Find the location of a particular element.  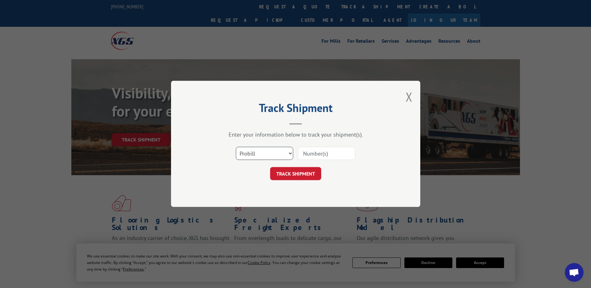

h2: Track Shipment is located at coordinates (295, 109).